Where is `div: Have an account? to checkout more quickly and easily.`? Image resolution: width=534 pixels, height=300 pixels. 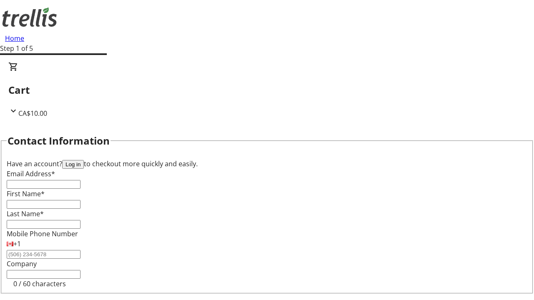 div: Have an account? to checkout more quickly and easily. is located at coordinates (267, 164).